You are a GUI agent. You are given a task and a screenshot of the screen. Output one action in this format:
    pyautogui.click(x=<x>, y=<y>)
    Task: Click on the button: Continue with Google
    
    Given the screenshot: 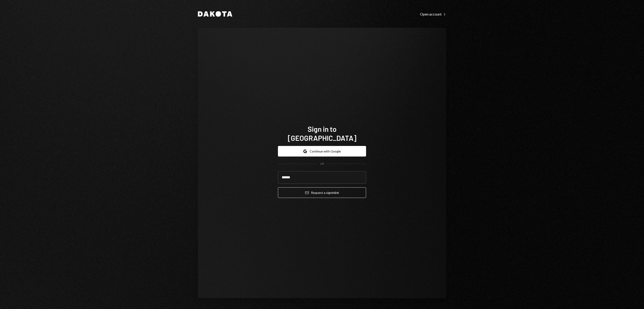 What is the action you would take?
    pyautogui.click(x=322, y=151)
    